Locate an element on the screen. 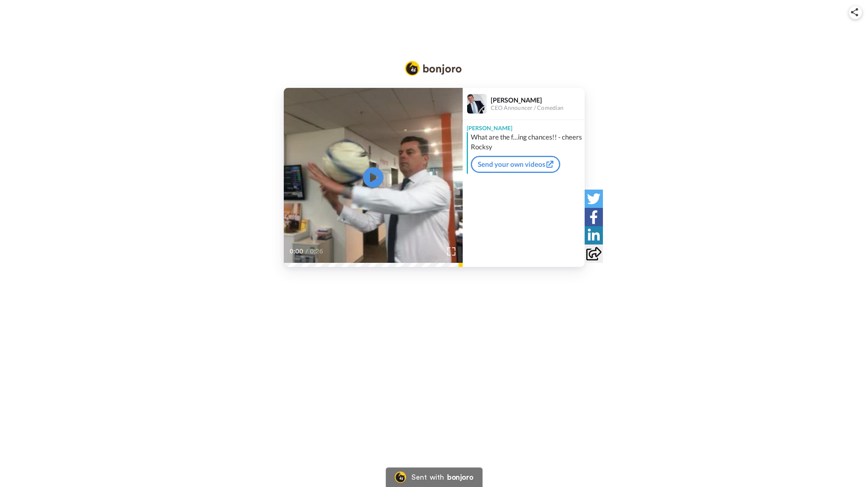 The height and width of the screenshot is (487, 868). span: 0:26 is located at coordinates (317, 252).